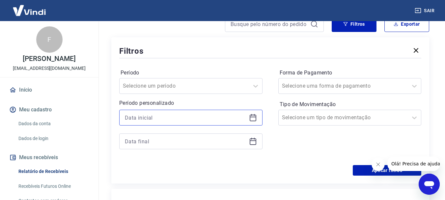 The width and height of the screenshot is (445, 200). What do you see at coordinates (49, 110) in the screenshot?
I see `button: Meu cadastro` at bounding box center [49, 110].